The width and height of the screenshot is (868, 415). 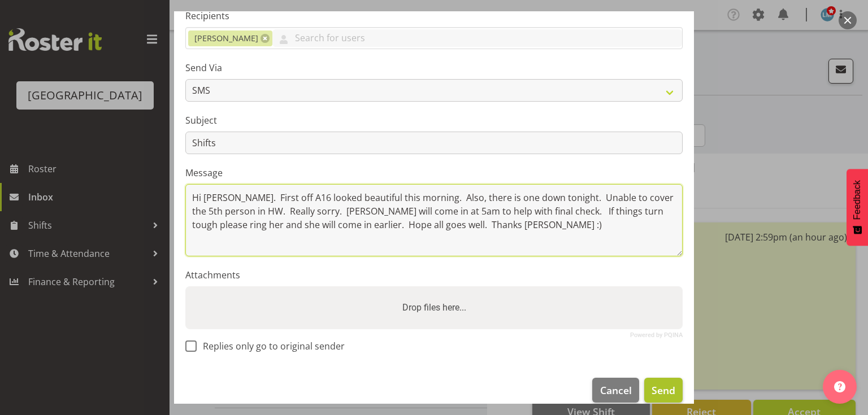 I want to click on label: Attachments, so click(x=434, y=275).